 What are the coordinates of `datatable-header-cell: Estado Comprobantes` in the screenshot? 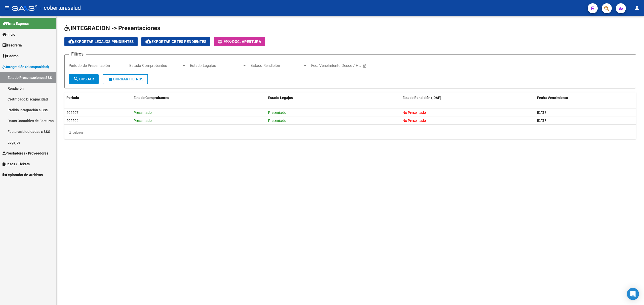 It's located at (199, 98).